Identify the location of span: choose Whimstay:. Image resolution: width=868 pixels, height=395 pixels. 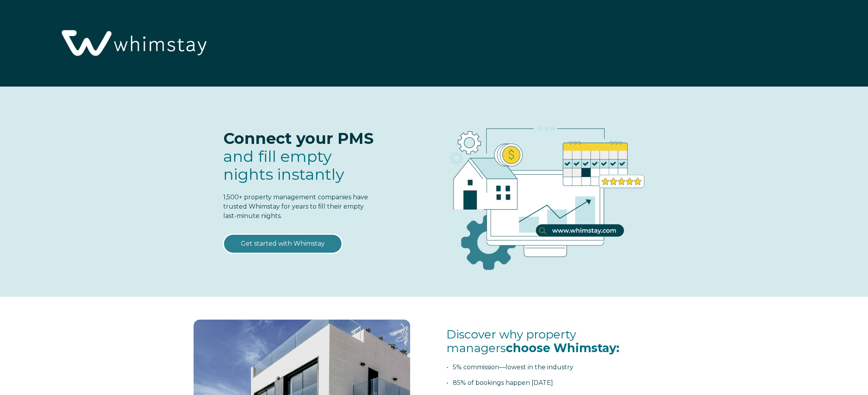
(562, 348).